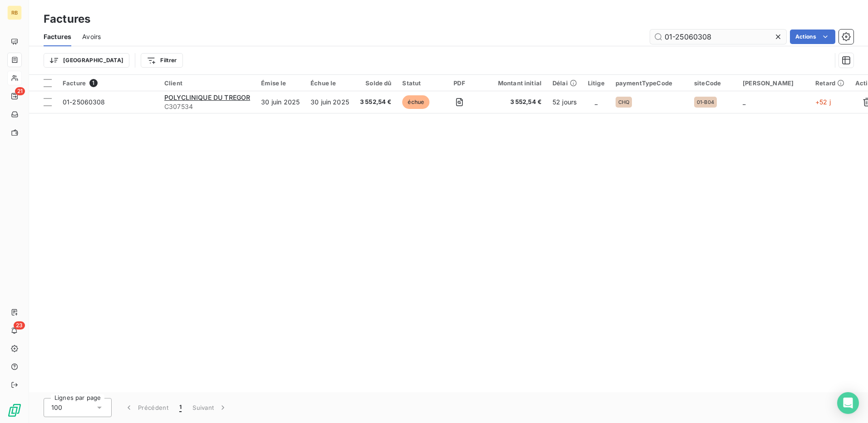 The width and height of the screenshot is (868, 423). I want to click on button: Filtrer, so click(162, 60).